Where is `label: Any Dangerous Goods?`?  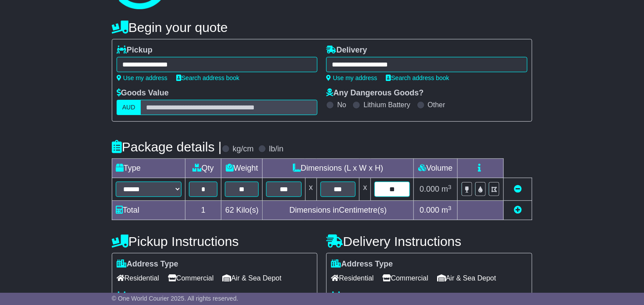 label: Any Dangerous Goods? is located at coordinates (375, 93).